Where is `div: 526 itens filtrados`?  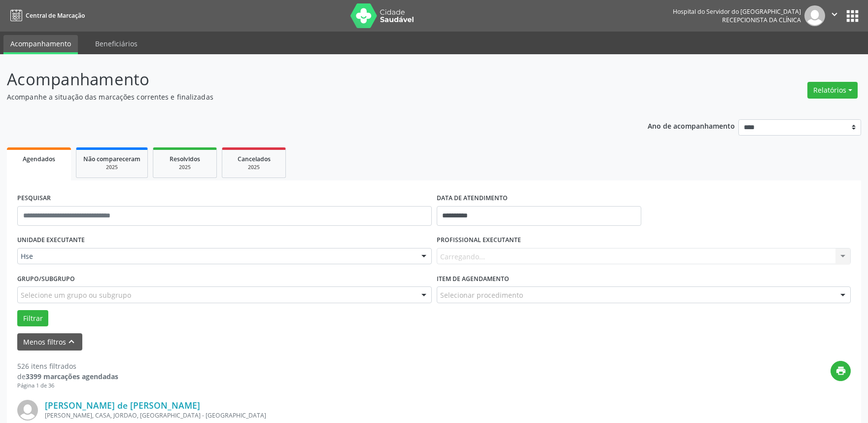
div: 526 itens filtrados is located at coordinates (68, 366).